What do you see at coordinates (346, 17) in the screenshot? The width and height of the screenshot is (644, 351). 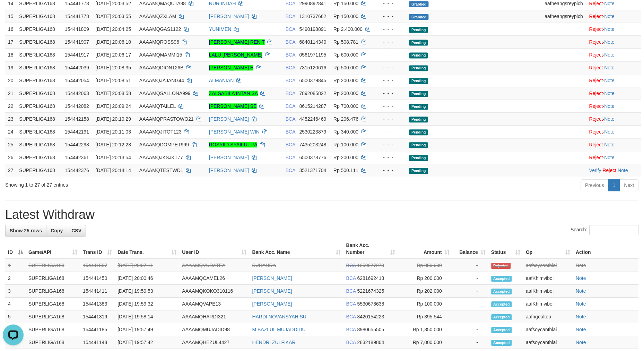 I see `span: Rp 150.000` at bounding box center [346, 17].